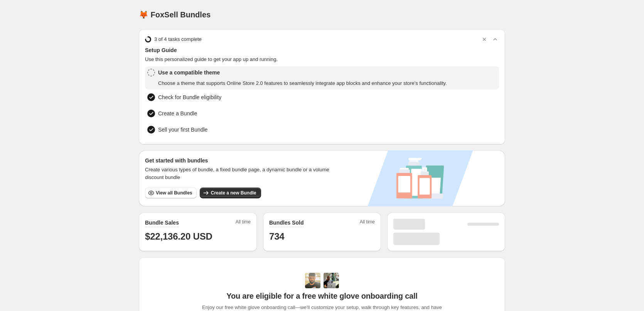  What do you see at coordinates (190, 97) in the screenshot?
I see `span: Check for Bundle eligibility` at bounding box center [190, 97].